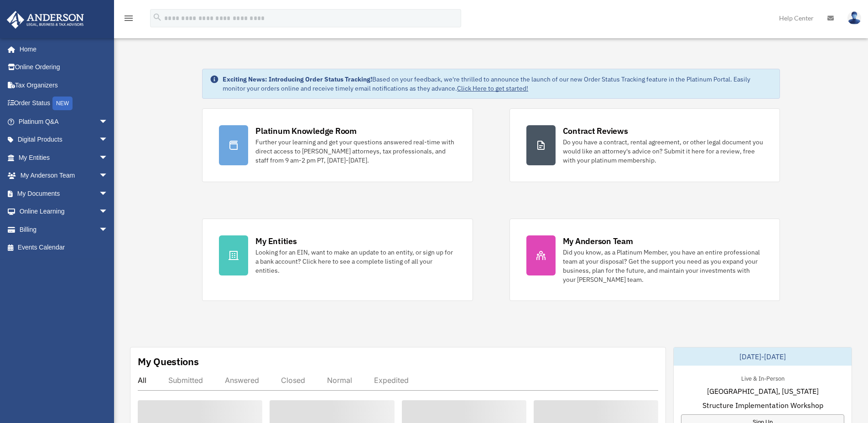 The width and height of the screenshot is (868, 423). Describe the element at coordinates (497, 84) in the screenshot. I see `div: Based on your feedback, we're thrilled to announce the launch of our new Order Status Tracking fe...` at that location.